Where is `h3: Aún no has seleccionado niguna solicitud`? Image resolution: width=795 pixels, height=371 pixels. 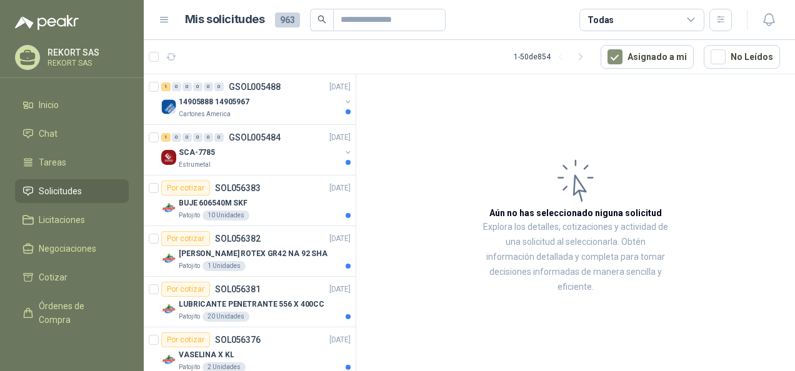
h3: Aún no has seleccionado niguna solicitud is located at coordinates (575, 213).